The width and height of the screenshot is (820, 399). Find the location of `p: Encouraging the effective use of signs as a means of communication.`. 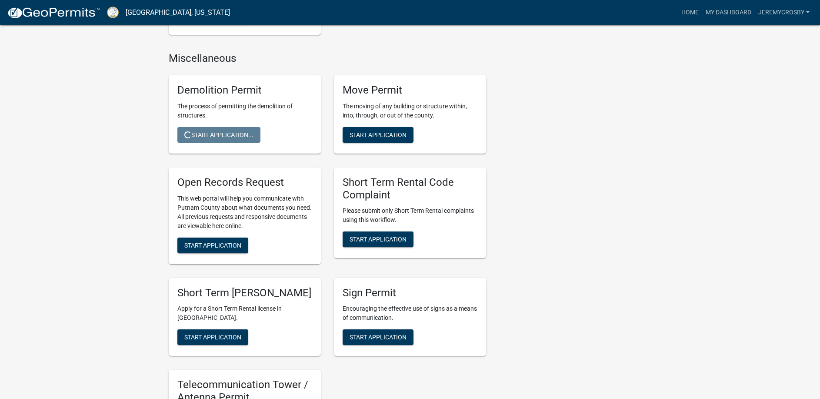

p: Encouraging the effective use of signs as a means of communication. is located at coordinates (410, 313).